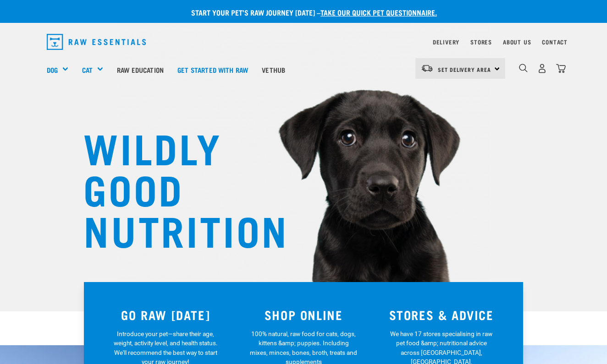 Image resolution: width=607 pixels, height=364 pixels. I want to click on img: user.png, so click(542, 68).